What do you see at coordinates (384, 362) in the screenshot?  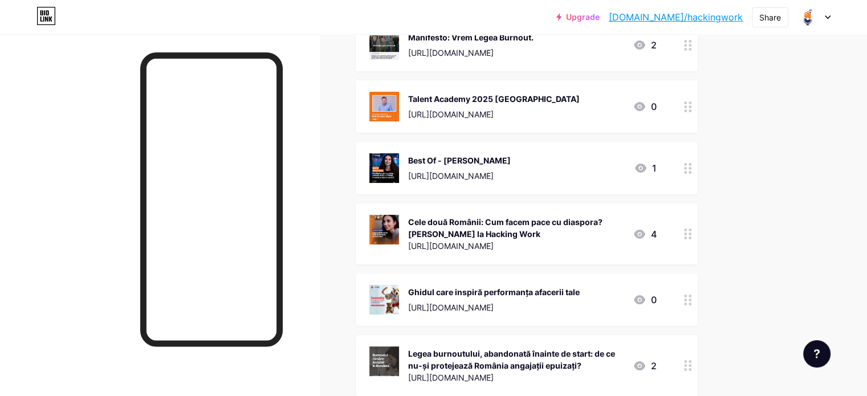 I see `img: Legea burnoutului, abandonată înainte de start: de ce nu-și protejează România angajații epuizați?` at bounding box center [384, 362].